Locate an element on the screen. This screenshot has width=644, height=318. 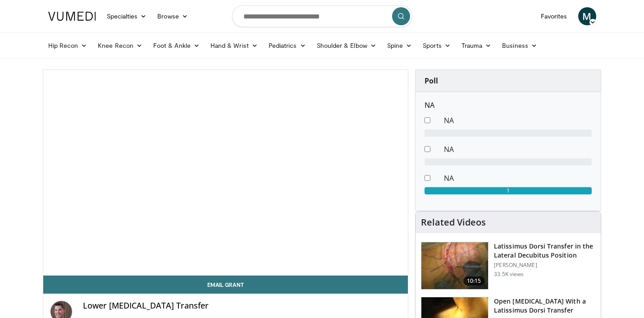
a: Pediatrics is located at coordinates (287, 46).